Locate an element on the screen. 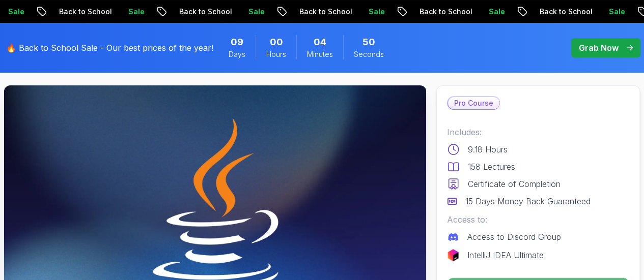 Image resolution: width=644 pixels, height=280 pixels. span: Hours is located at coordinates (276, 54).